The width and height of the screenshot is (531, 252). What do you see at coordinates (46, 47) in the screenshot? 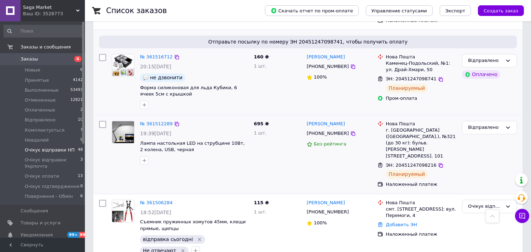
I see `span: Заказы и сообщения` at bounding box center [46, 47].